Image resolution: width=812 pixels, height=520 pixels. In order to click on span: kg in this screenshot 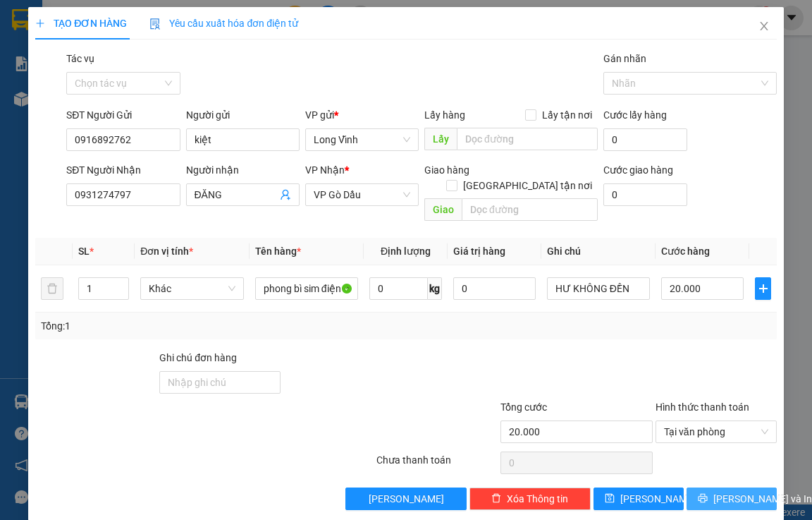, I will do `click(435, 288)`.